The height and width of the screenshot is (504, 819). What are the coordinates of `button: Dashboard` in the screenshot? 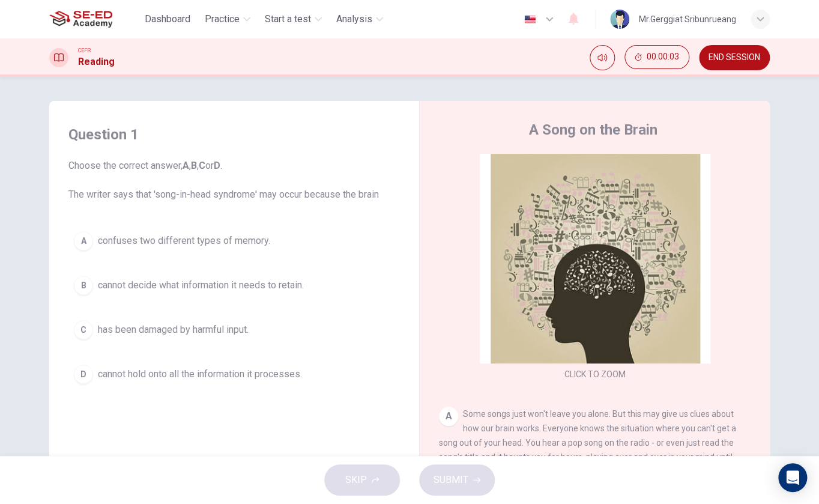 It's located at (167, 20).